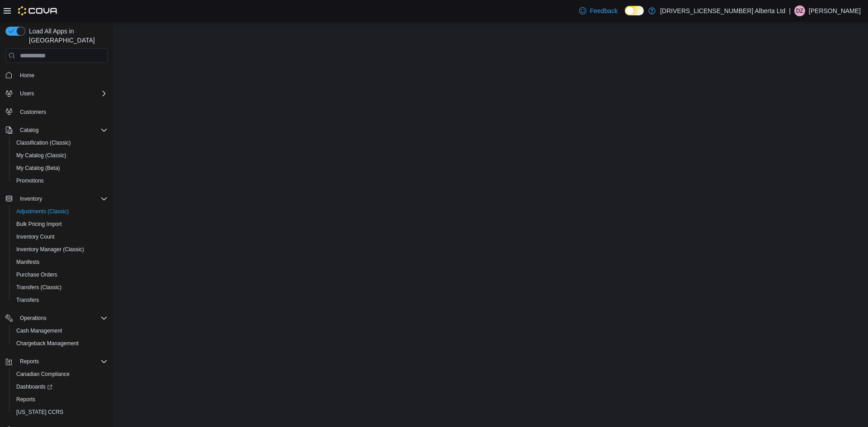 This screenshot has width=868, height=427. I want to click on span: Dark Mode, so click(625, 16).